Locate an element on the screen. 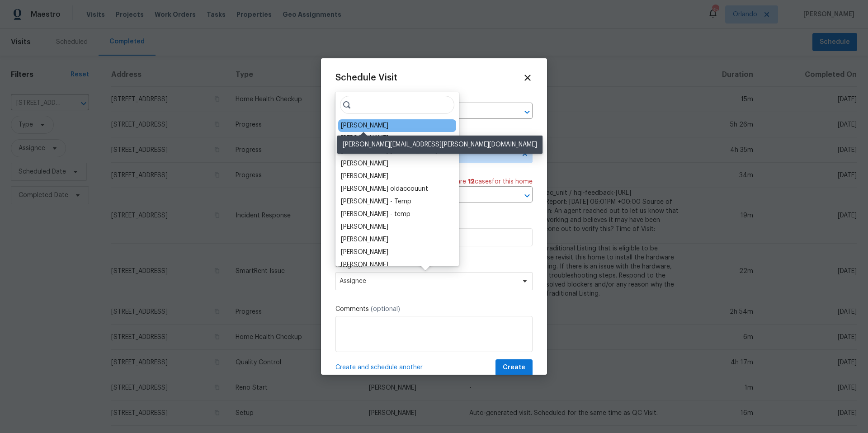  span: (optional) is located at coordinates (385, 310).